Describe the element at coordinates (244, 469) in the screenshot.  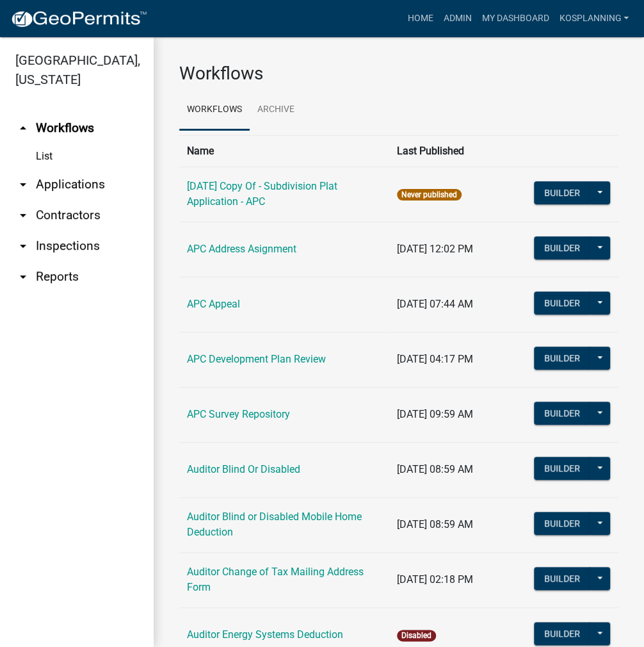
I see `a: Auditor Blind Or Disabled` at that location.